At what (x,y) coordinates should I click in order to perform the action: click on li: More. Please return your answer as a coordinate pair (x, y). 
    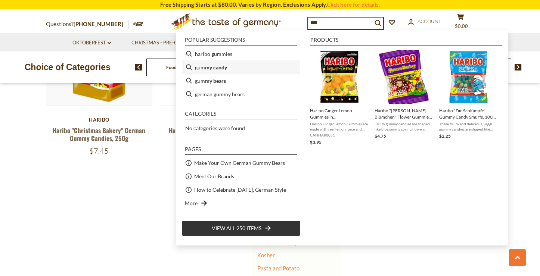
    Looking at the image, I should click on (241, 204).